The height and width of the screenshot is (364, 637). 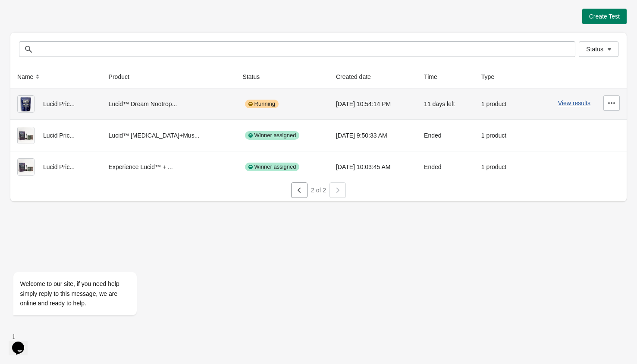 I want to click on span: Create Test, so click(x=605, y=16).